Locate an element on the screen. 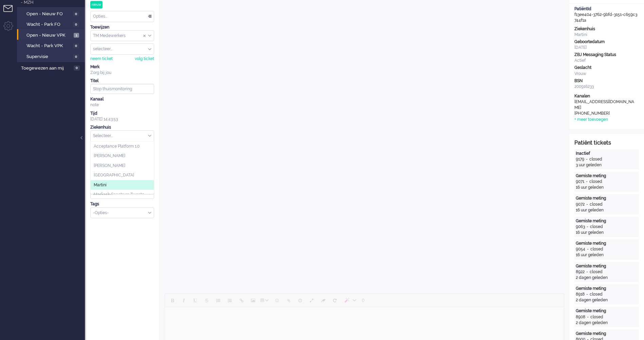 This screenshot has height=340, width=644. div: Titel is located at coordinates (122, 81).